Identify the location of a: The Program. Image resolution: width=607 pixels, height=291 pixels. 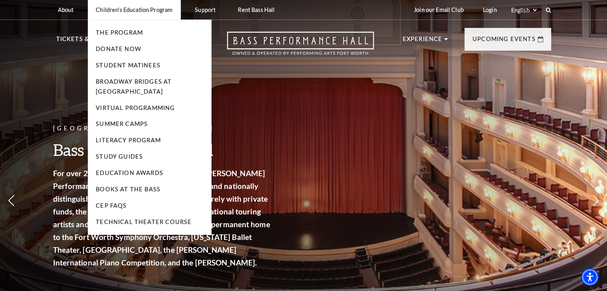
(119, 32).